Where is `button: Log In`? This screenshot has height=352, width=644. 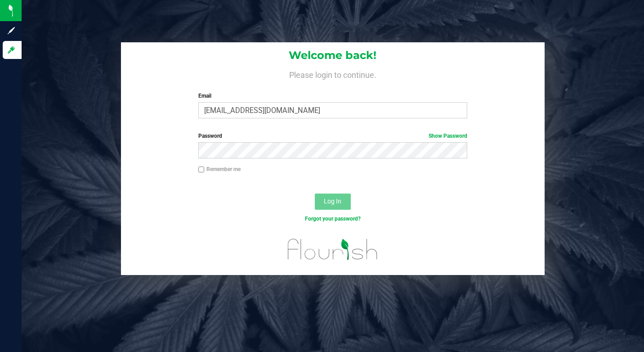 button: Log In is located at coordinates (333, 202).